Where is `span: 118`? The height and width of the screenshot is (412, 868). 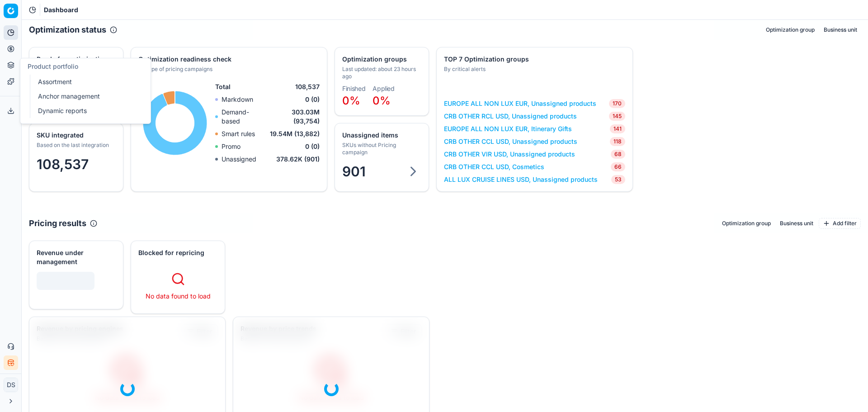
span: 118 is located at coordinates (618, 142).